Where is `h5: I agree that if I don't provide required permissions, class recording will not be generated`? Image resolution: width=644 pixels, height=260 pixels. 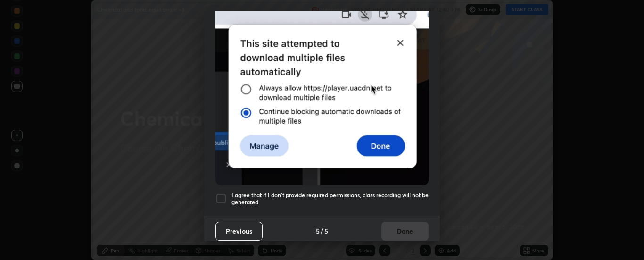 h5: I agree that if I don't provide required permissions, class recording will not be generated is located at coordinates (330, 199).